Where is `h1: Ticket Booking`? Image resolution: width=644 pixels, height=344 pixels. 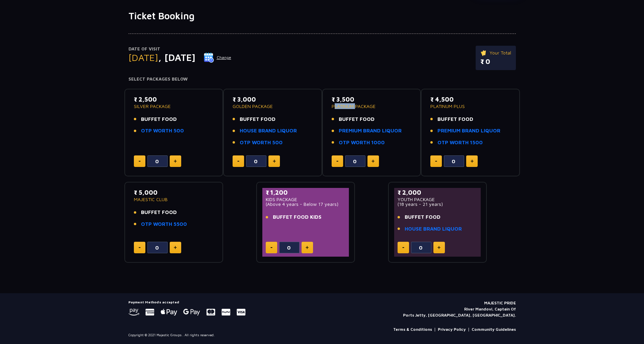 h1: Ticket Booking is located at coordinates (322, 16).